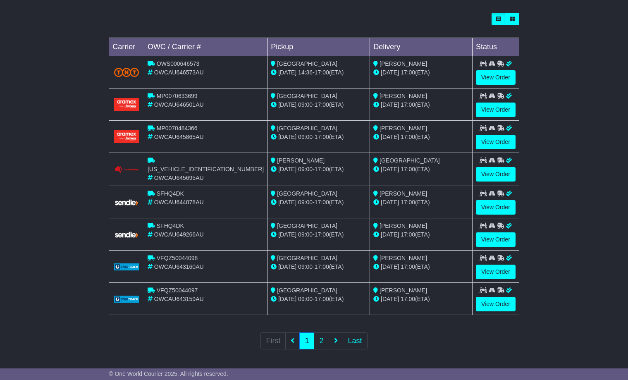 The height and width of the screenshot is (380, 628). I want to click on span: OWCAU646573AU, so click(179, 72).